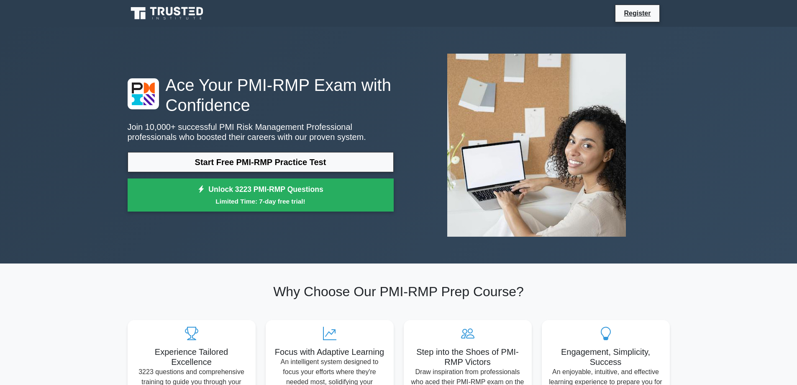 This screenshot has width=797, height=385. Describe the element at coordinates (261, 132) in the screenshot. I see `p: Join 10,000+ successful PMI Risk Management Professional professionals who boosted their careers ...` at that location.